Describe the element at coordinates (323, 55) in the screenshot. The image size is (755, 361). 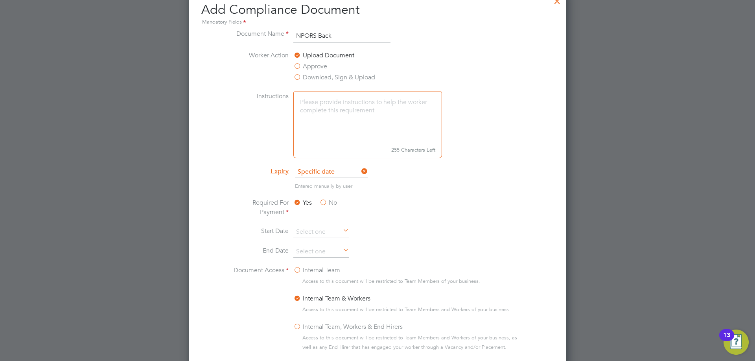
I see `label: Upload Document` at that location.